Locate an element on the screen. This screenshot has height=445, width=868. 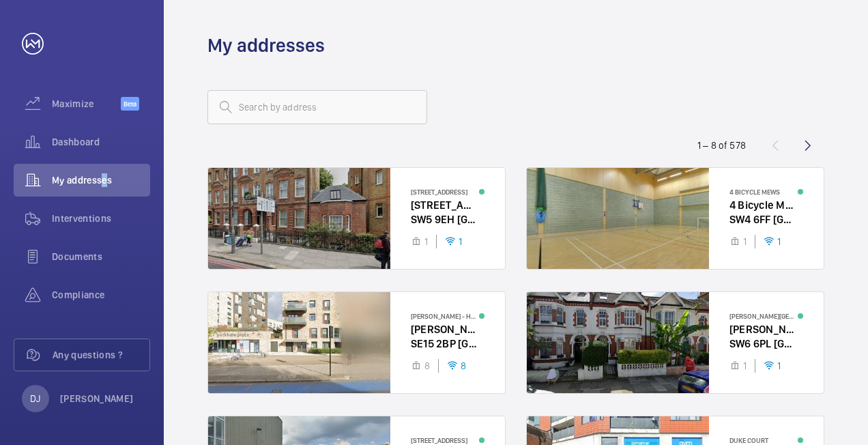
h1: My addresses is located at coordinates (266, 45).